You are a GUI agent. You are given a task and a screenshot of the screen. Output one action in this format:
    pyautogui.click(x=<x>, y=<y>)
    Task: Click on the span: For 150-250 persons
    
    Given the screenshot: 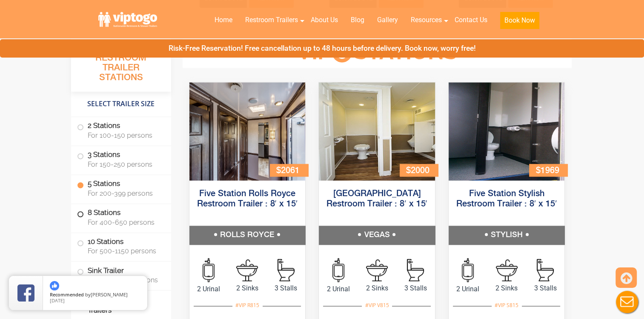 What is the action you would take?
    pyautogui.click(x=124, y=164)
    